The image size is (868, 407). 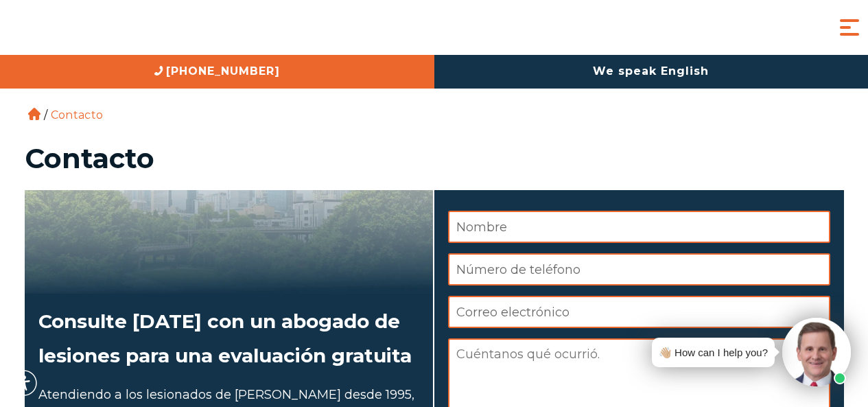 What do you see at coordinates (77, 115) in the screenshot?
I see `li: Contacto` at bounding box center [77, 115].